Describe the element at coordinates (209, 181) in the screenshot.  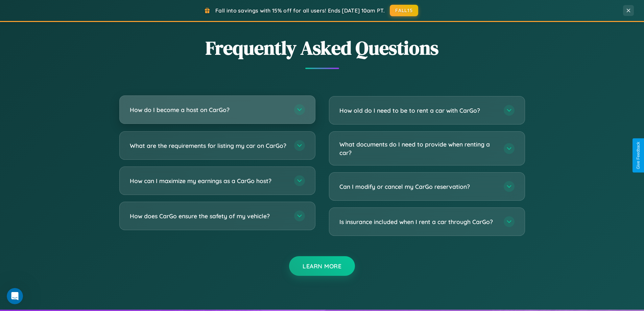
I see `h3: How can I maximize my earnings as a CarGo host?` at that location.